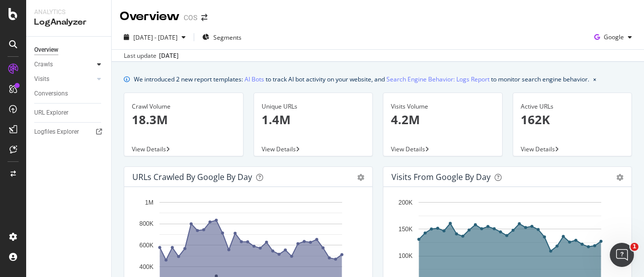 This screenshot has width=644, height=277. I want to click on text: 100K, so click(406, 256).